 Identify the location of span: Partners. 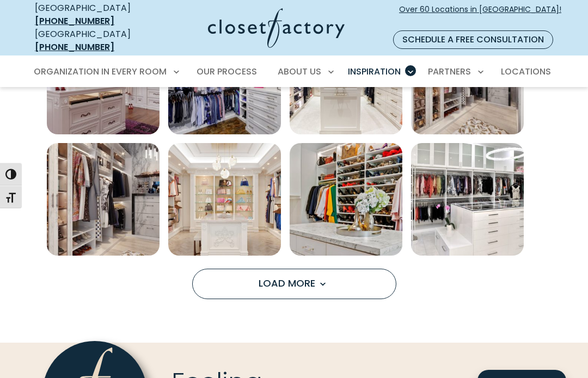
(449, 71).